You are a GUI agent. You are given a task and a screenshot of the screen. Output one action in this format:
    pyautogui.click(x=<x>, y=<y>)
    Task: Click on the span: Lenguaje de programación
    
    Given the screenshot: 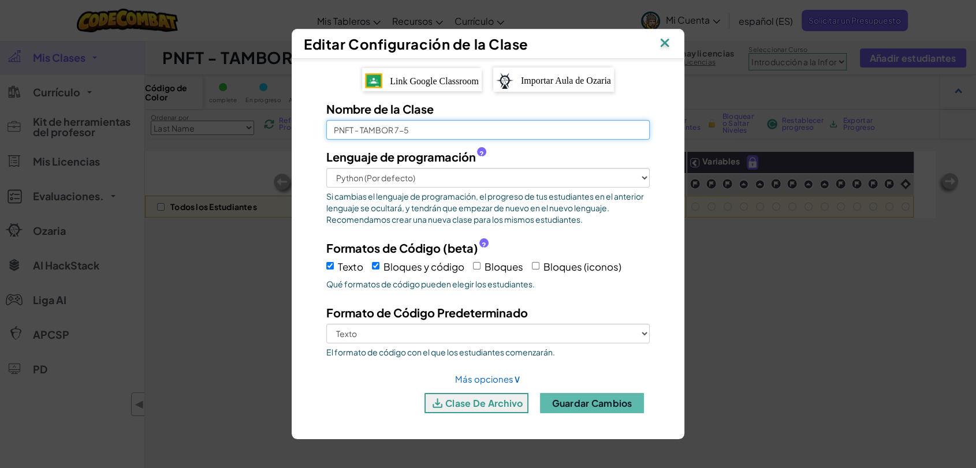 What is the action you would take?
    pyautogui.click(x=401, y=157)
    